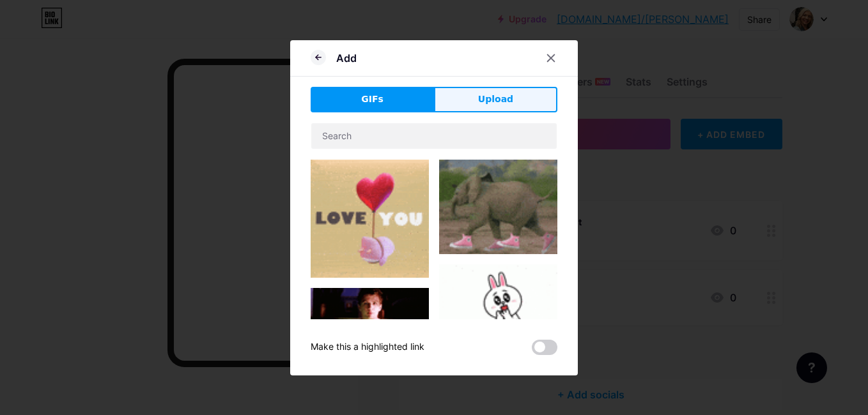 The height and width of the screenshot is (415, 868). I want to click on div: Make this a highlighted link, so click(367, 347).